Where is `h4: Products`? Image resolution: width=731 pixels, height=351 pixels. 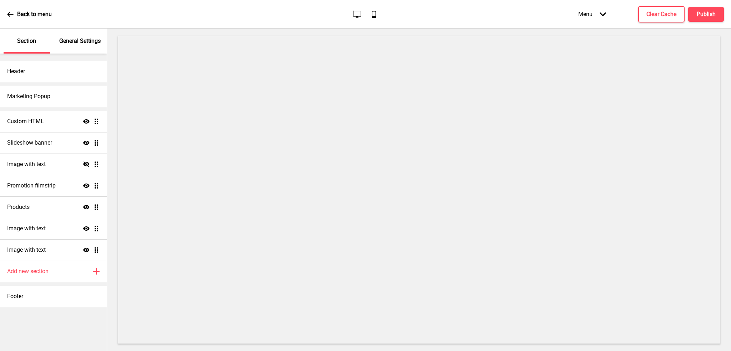 h4: Products is located at coordinates (18, 207).